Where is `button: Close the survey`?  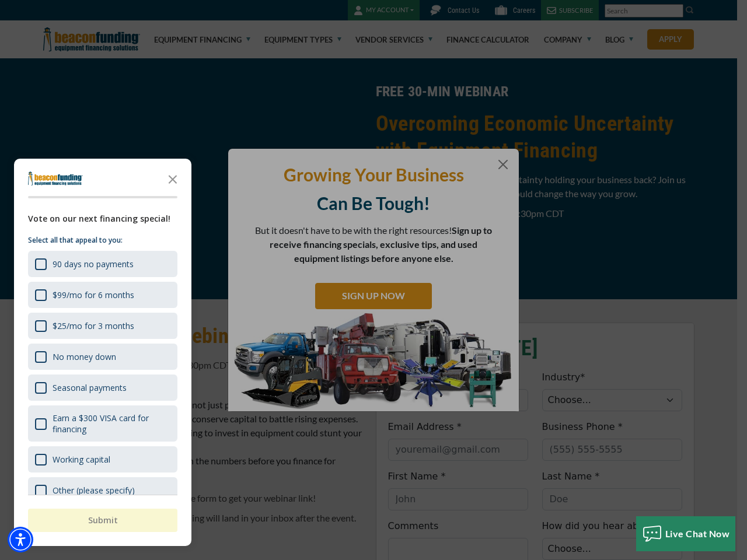 button: Close the survey is located at coordinates (173, 179).